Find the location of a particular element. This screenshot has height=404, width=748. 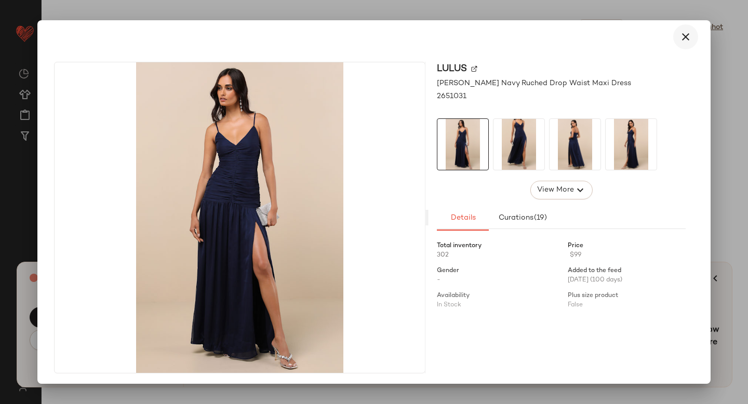

span: Curations is located at coordinates (522, 218).